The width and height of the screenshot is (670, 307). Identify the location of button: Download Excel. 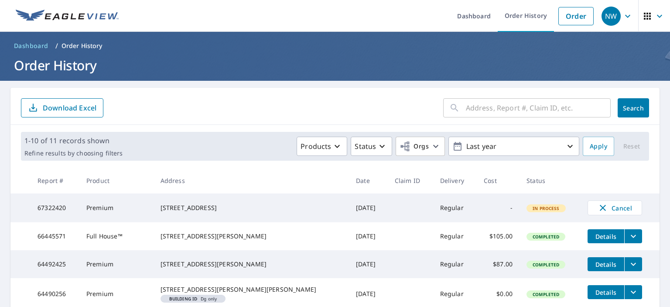
(62, 108).